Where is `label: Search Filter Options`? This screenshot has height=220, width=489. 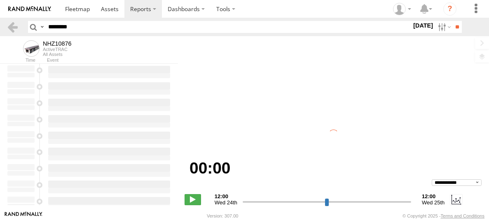
label: Search Filter Options is located at coordinates (443, 27).